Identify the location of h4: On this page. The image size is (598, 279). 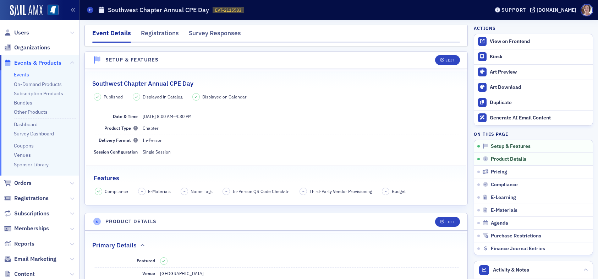
(534, 134).